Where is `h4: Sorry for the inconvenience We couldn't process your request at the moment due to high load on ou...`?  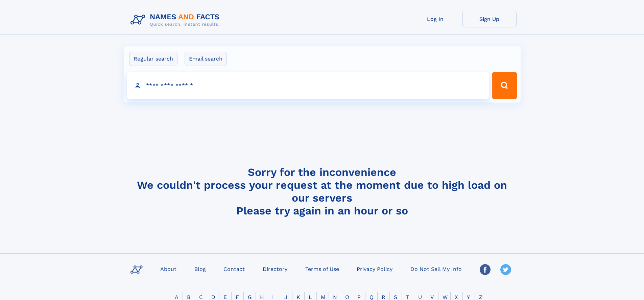
h4: Sorry for the inconvenience We couldn't process your request at the moment due to high load on ou... is located at coordinates (322, 191).